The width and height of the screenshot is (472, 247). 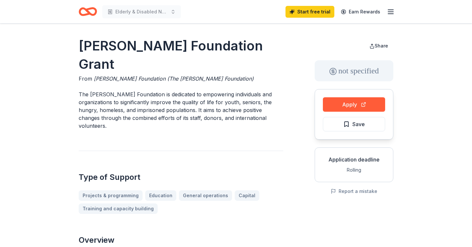 I want to click on a: Capital, so click(x=247, y=196).